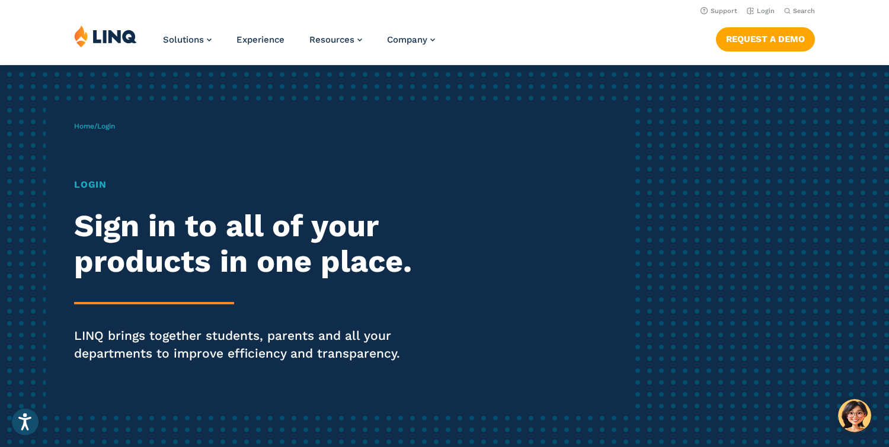 The image size is (889, 447). What do you see at coordinates (765, 39) in the screenshot?
I see `a: Request a Demo` at bounding box center [765, 39].